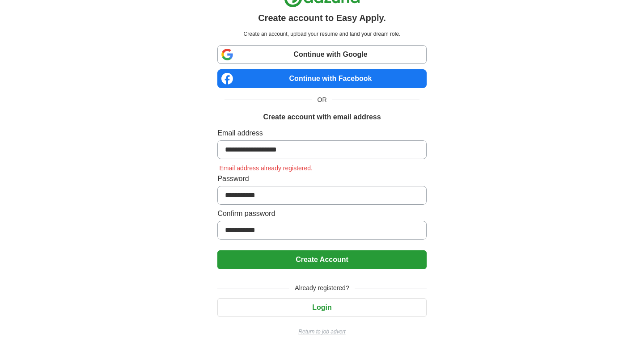 The height and width of the screenshot is (350, 644). What do you see at coordinates (322, 55) in the screenshot?
I see `a: Continue with Google` at bounding box center [322, 55].